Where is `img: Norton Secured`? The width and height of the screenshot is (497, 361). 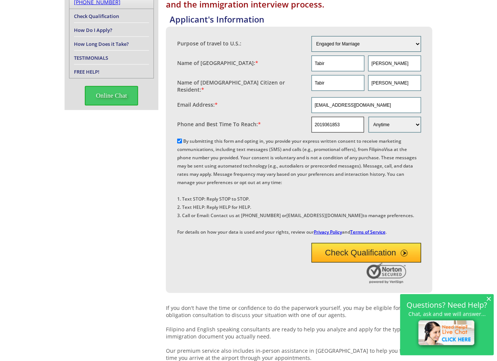 img: Norton Secured is located at coordinates (387, 273).